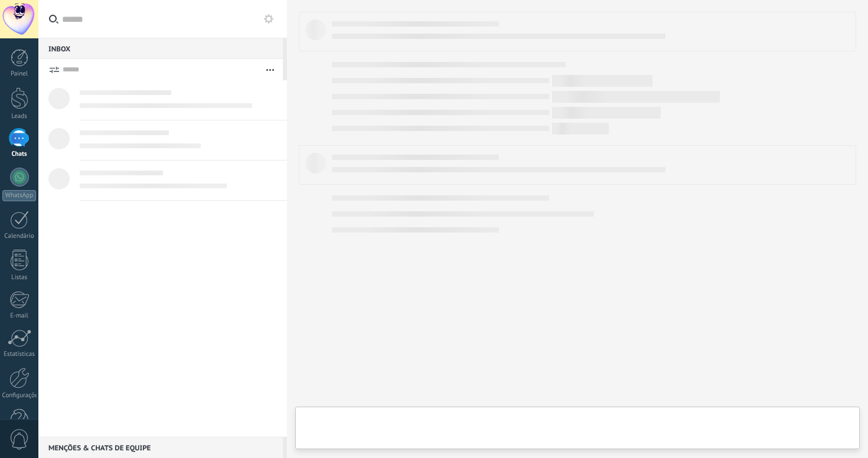 The image size is (868, 458). Describe the element at coordinates (19, 316) in the screenshot. I see `div: E-mail` at that location.